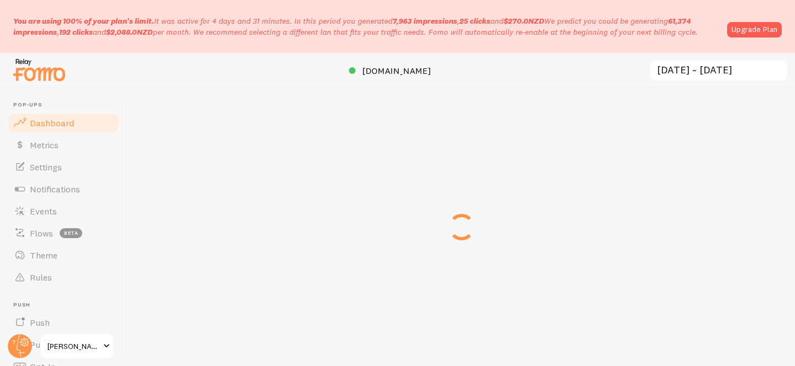 This screenshot has height=366, width=795. I want to click on span: beta, so click(71, 233).